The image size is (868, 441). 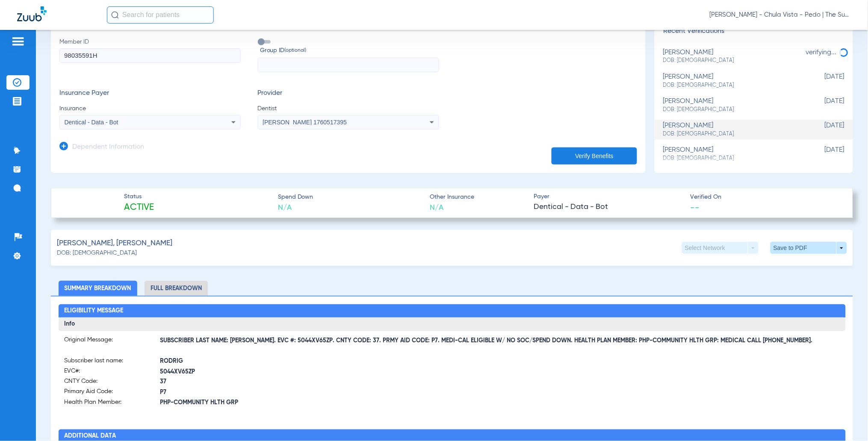 What do you see at coordinates (754, 32) in the screenshot?
I see `h3: Recent Verifications` at bounding box center [754, 32].